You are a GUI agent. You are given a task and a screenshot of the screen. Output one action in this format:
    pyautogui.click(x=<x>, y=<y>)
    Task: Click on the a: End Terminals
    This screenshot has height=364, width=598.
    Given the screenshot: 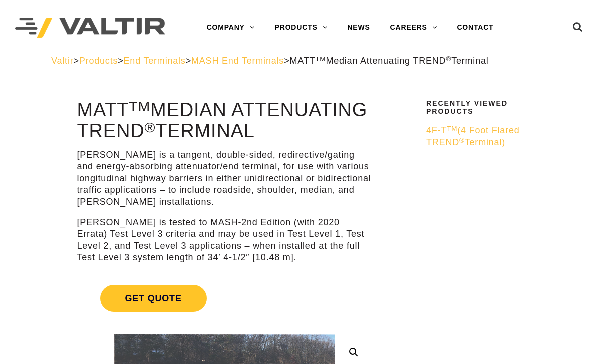 What is the action you would take?
    pyautogui.click(x=155, y=61)
    